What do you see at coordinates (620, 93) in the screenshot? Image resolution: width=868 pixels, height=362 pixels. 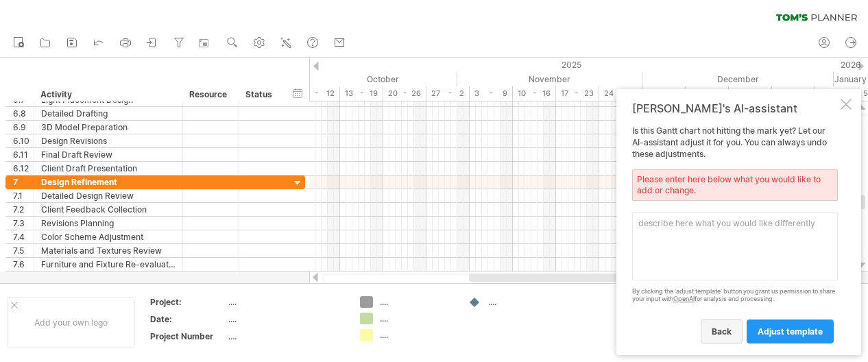 I see `div: 24 - 30` at bounding box center [620, 93].